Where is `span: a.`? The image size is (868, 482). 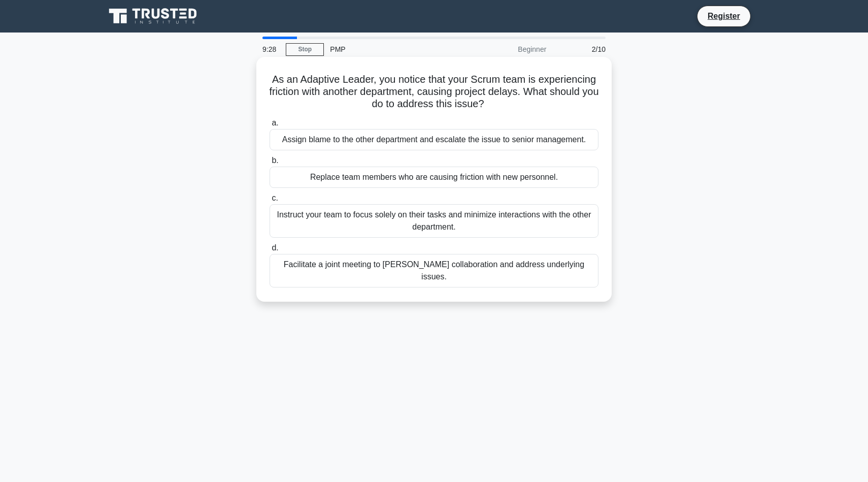
span: a. is located at coordinates (275, 122).